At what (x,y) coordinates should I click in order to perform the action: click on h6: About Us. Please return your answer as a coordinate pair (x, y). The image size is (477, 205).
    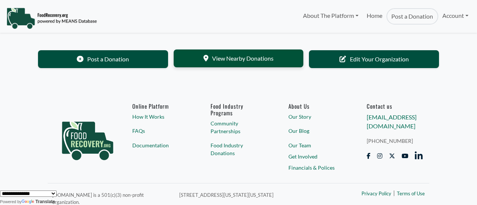
    Looking at the image, I should click on (316, 106).